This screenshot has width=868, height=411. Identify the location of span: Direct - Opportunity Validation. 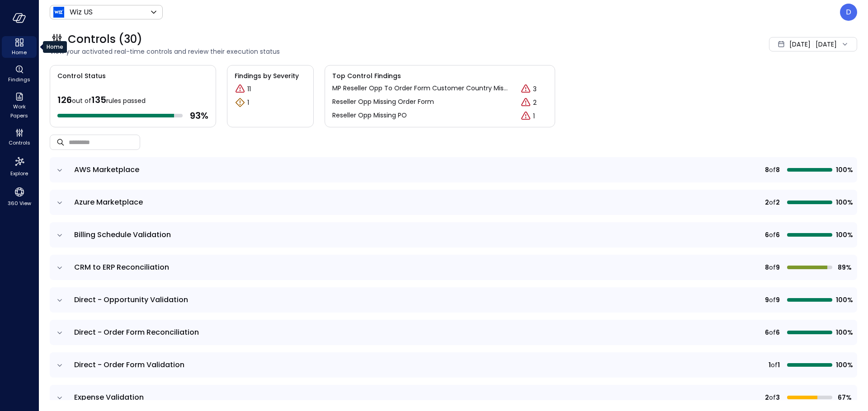
(131, 300).